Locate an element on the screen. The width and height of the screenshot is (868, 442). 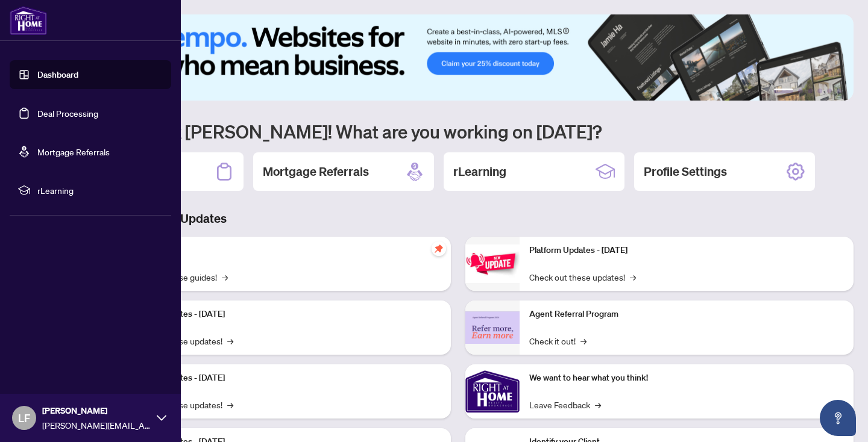
p: We want to hear what you think! is located at coordinates (687, 378).